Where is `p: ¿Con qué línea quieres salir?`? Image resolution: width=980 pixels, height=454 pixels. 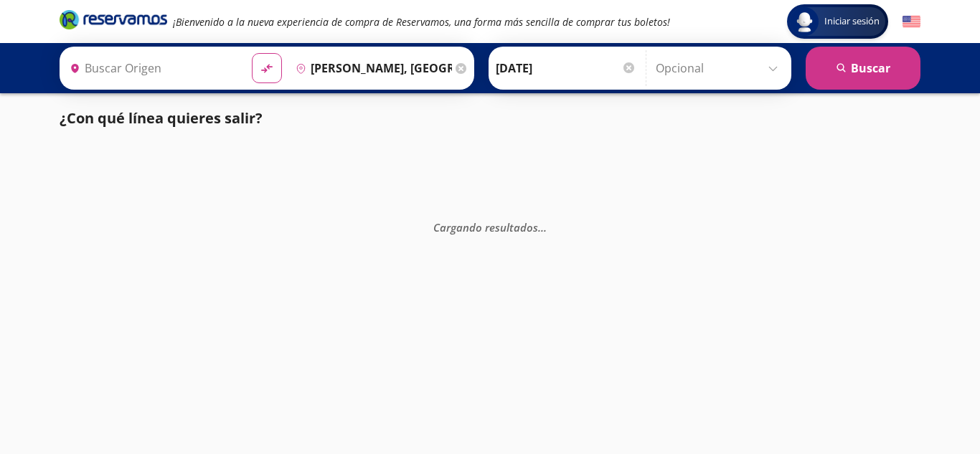
p: ¿Con qué línea quieres salir? is located at coordinates (161, 118).